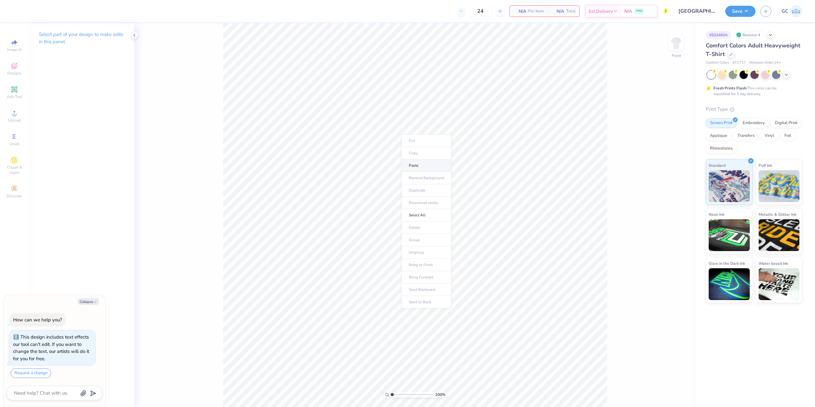 This screenshot has width=815, height=407. What do you see at coordinates (796, 11) in the screenshot?
I see `img: Gerard Christopher Trorres` at bounding box center [796, 11].